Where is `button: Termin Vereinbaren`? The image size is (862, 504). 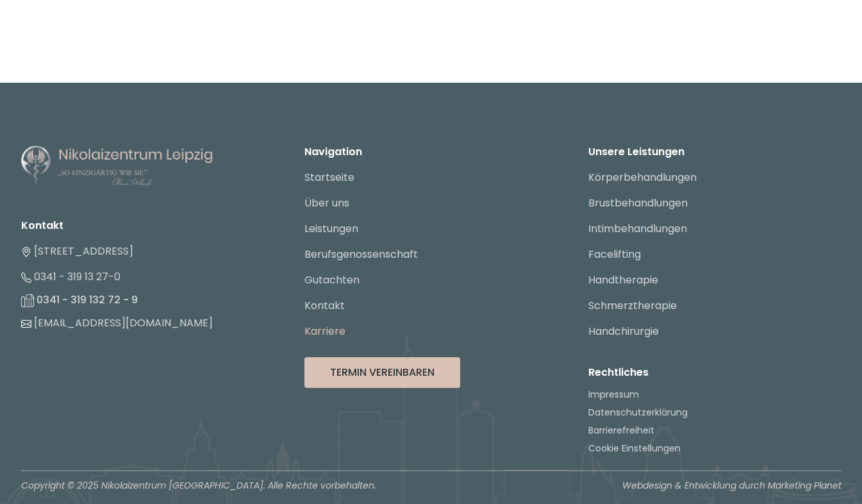
button: Termin Vereinbaren is located at coordinates (382, 372).